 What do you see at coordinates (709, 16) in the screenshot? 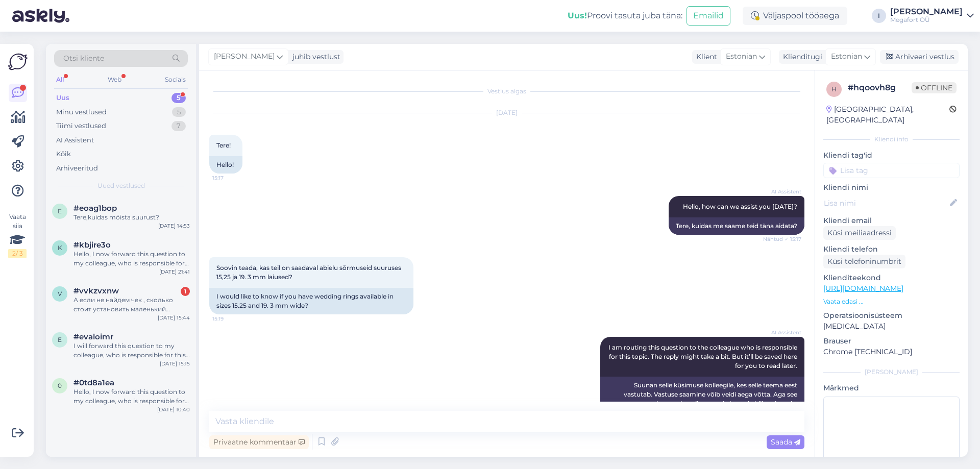
I see `button: Emailid` at bounding box center [709, 16].